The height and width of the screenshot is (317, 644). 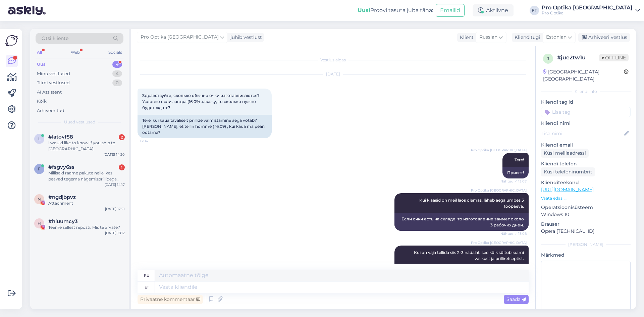 What do you see at coordinates (519, 159) in the screenshot?
I see `span: Tere!` at bounding box center [519, 159].